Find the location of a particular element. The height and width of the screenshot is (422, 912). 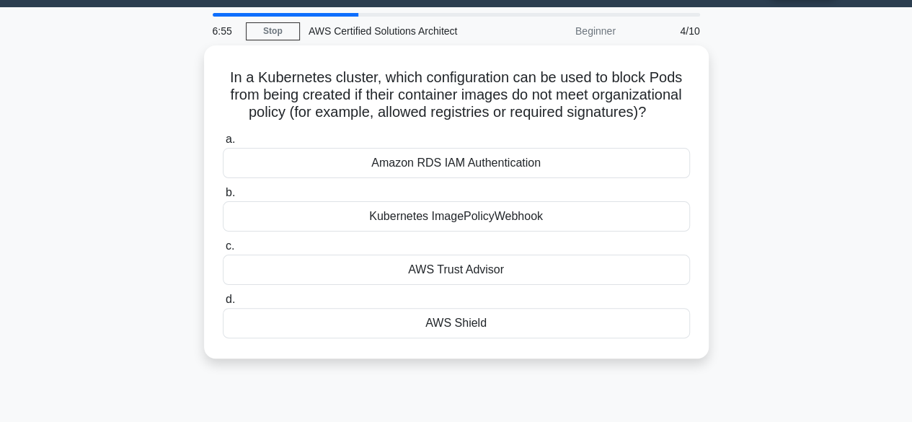

a: Stop is located at coordinates (273, 31).